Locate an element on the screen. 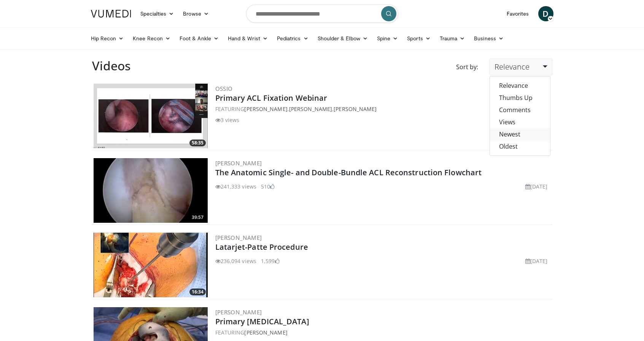 Image resolution: width=644 pixels, height=341 pixels. span: 58:35 is located at coordinates (197, 143).